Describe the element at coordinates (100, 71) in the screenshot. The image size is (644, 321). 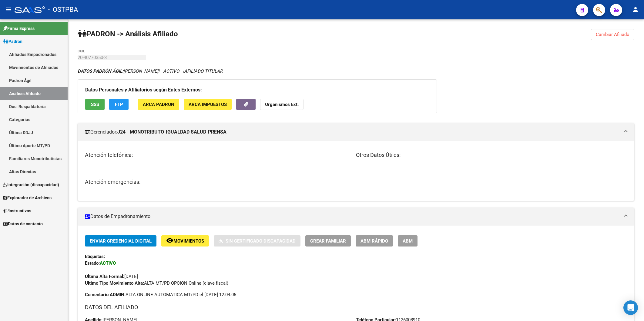
I see `strong: DATOS PADRÓN ÁGIL:` at that location.